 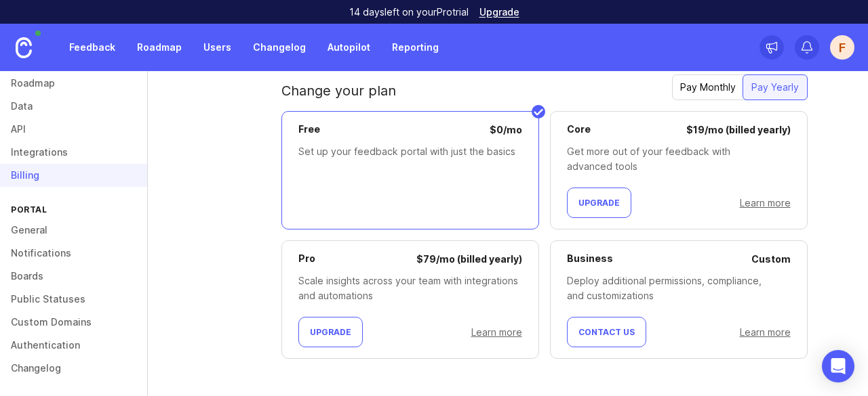 I want to click on div: $ 19 / mo (billed yearly), so click(x=738, y=130).